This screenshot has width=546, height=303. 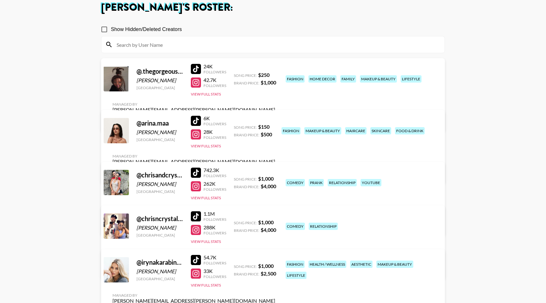 What do you see at coordinates (316, 182) in the screenshot?
I see `div: prank` at bounding box center [316, 182].